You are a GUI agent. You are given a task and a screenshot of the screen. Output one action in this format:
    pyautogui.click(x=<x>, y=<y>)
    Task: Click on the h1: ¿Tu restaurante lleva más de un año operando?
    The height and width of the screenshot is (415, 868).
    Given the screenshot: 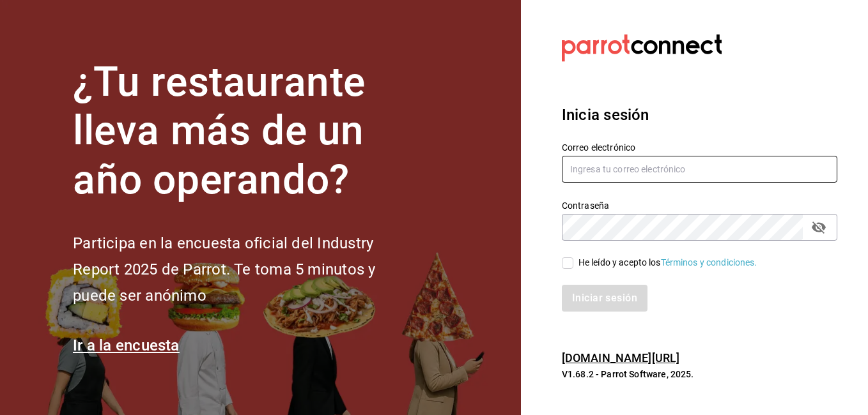 What is the action you would take?
    pyautogui.click(x=245, y=132)
    